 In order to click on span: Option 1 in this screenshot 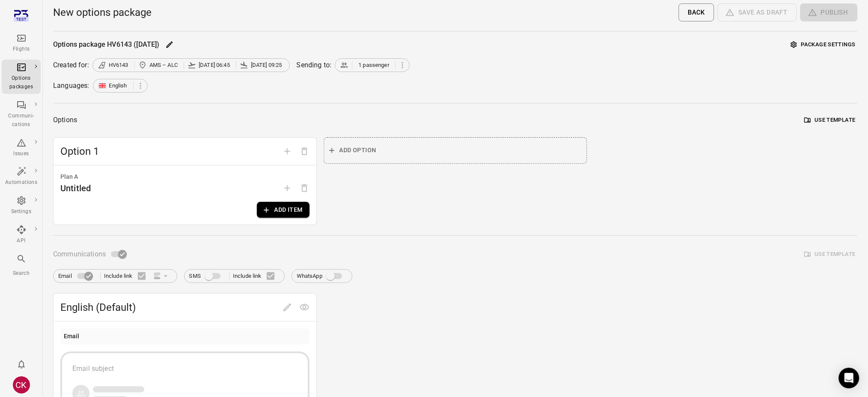, I will do `click(169, 151)`.